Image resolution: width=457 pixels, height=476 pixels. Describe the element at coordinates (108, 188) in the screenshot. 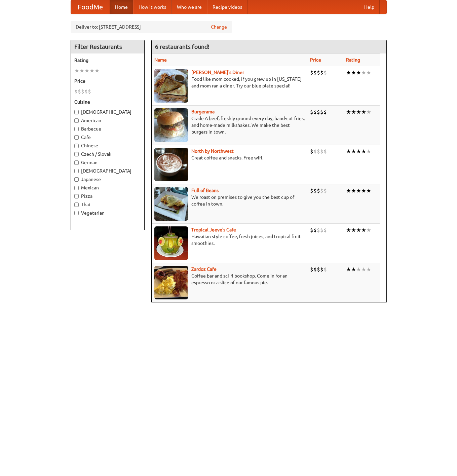

I see `label: Mexican` at that location.